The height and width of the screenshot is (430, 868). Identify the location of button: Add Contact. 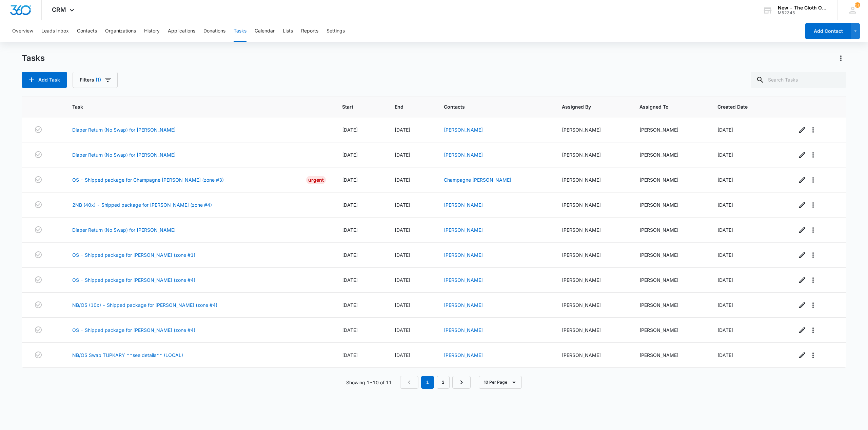
(828, 31).